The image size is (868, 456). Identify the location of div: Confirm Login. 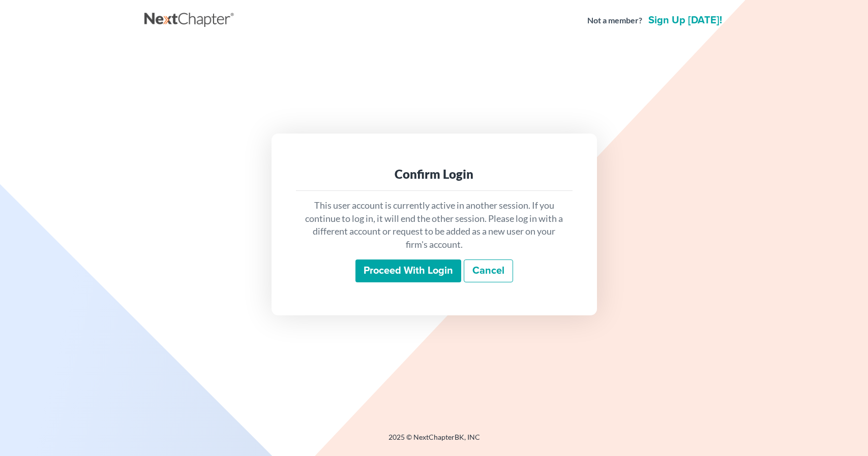
(434, 174).